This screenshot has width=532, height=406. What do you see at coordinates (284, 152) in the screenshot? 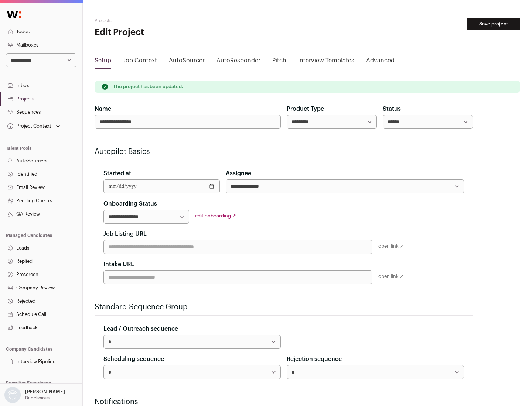
I see `h2: Autopilot Basics` at bounding box center [284, 152].